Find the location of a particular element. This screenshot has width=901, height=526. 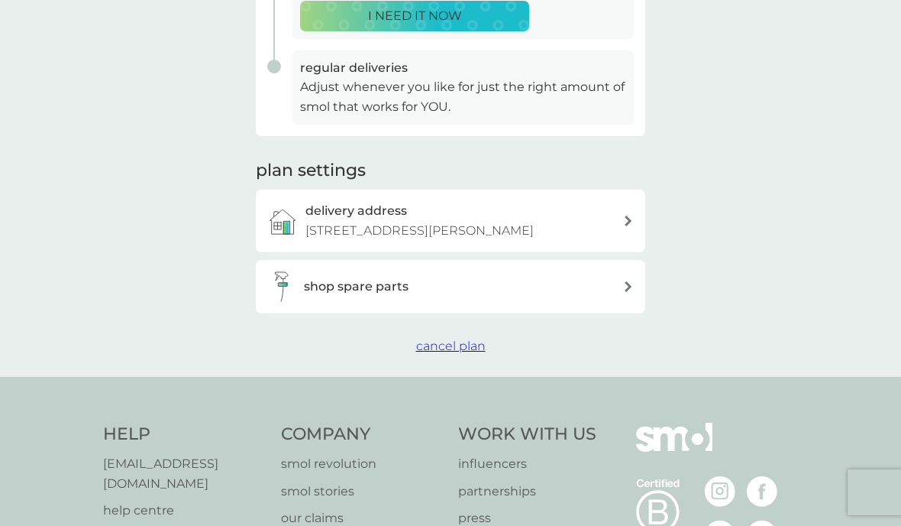

h4: Help is located at coordinates (184, 434).